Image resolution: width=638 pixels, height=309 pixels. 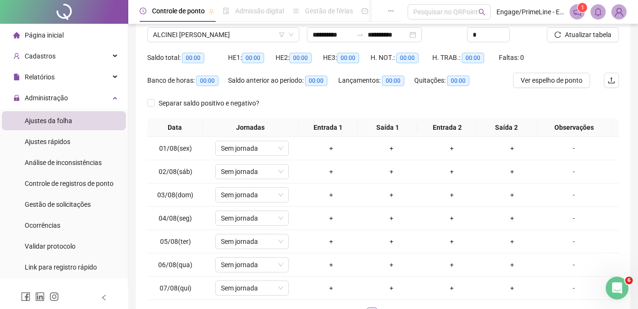 What do you see at coordinates (17, 56) in the screenshot?
I see `span: user-add` at bounding box center [17, 56].